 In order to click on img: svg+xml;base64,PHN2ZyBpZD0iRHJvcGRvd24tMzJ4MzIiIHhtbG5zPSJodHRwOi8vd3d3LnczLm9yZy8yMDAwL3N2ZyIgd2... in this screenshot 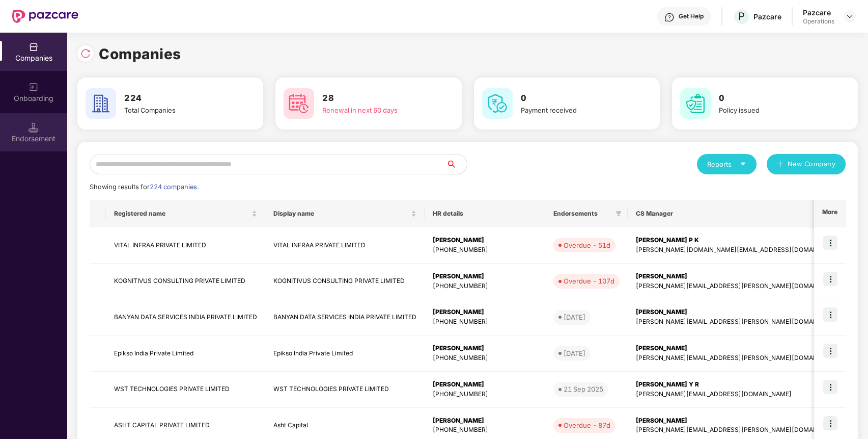, I will do `click(849, 17)`.